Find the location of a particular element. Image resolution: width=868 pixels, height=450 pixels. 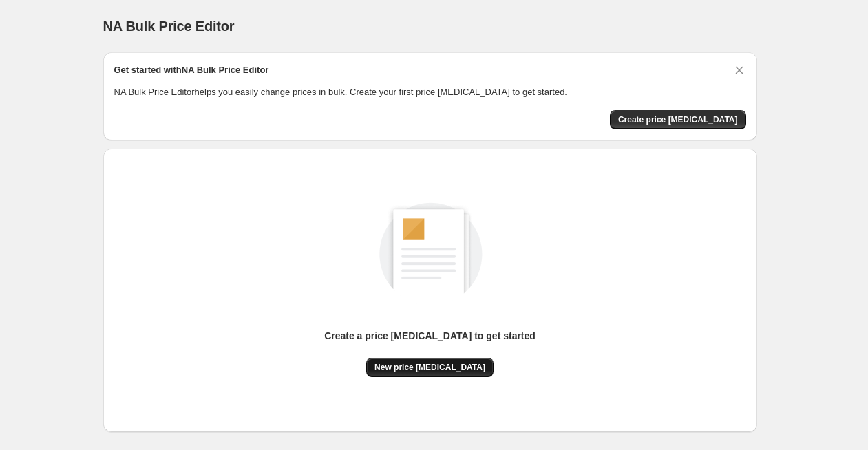

p: NA Bulk Price Editor helps you easily change prices in bulk. Create your first price [MEDICAL_DAT... is located at coordinates (430, 92).